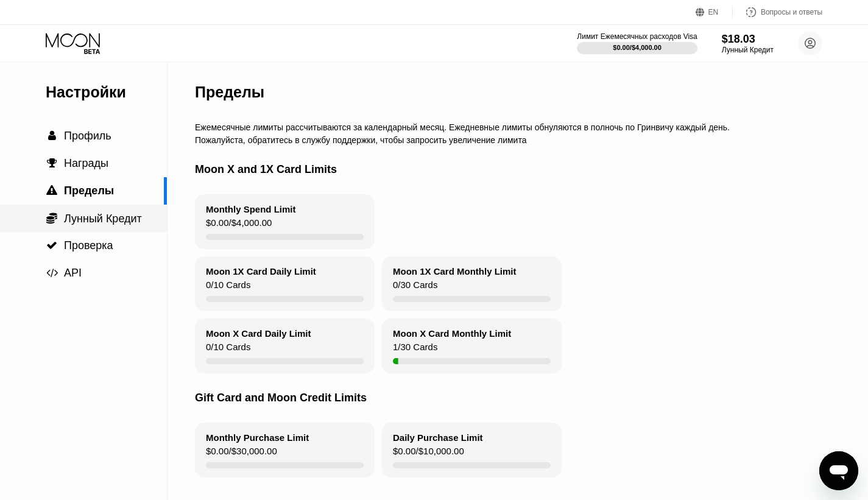 This screenshot has width=868, height=500. Describe the element at coordinates (747, 39) in the screenshot. I see `div: $18.03` at that location.